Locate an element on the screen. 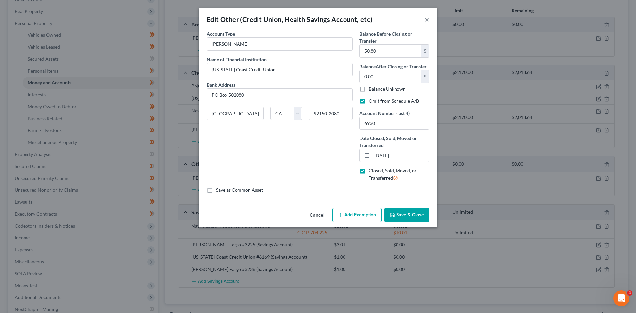 Image resolution: width=636 pixels, height=313 pixels. label: Balance Before Closing or Transfer is located at coordinates (394, 37).